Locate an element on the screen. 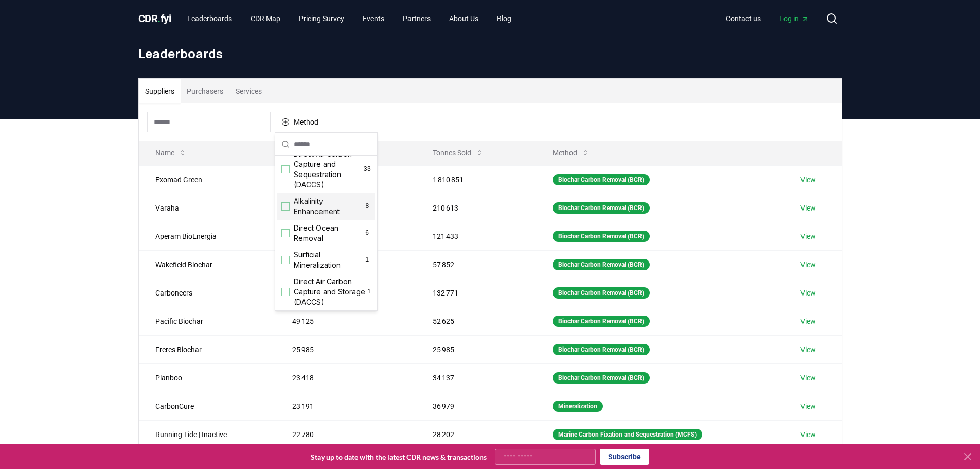 Image resolution: width=980 pixels, height=469 pixels. td: 1 810 851 is located at coordinates (476, 180).